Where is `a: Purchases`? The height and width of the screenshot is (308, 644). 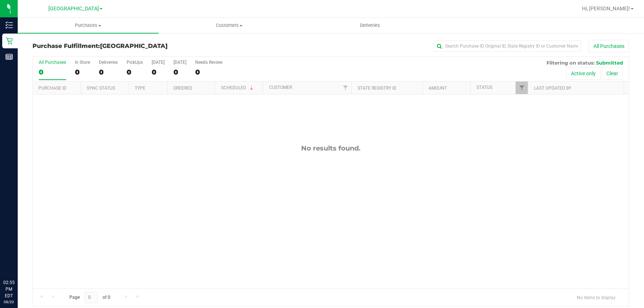 a: Purchases is located at coordinates (88, 26).